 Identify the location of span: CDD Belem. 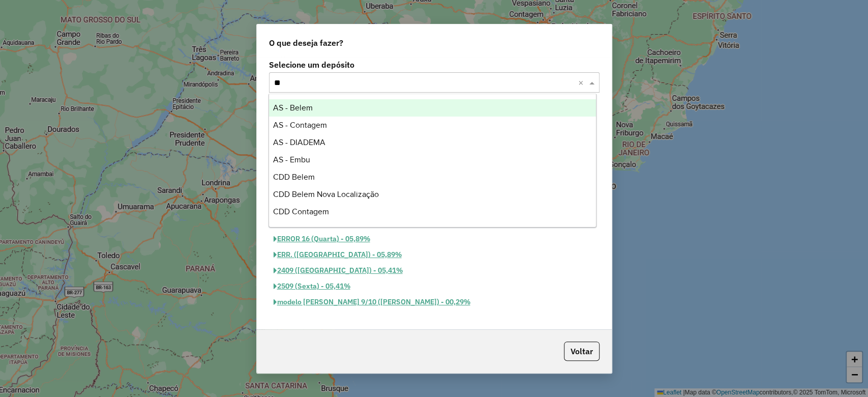
(294, 176).